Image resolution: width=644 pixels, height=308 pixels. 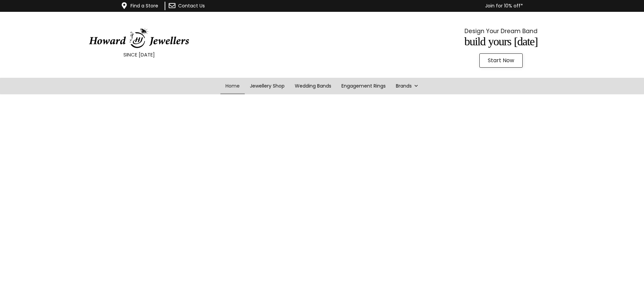 What do you see at coordinates (191, 6) in the screenshot?
I see `a: Contact Us` at bounding box center [191, 6].